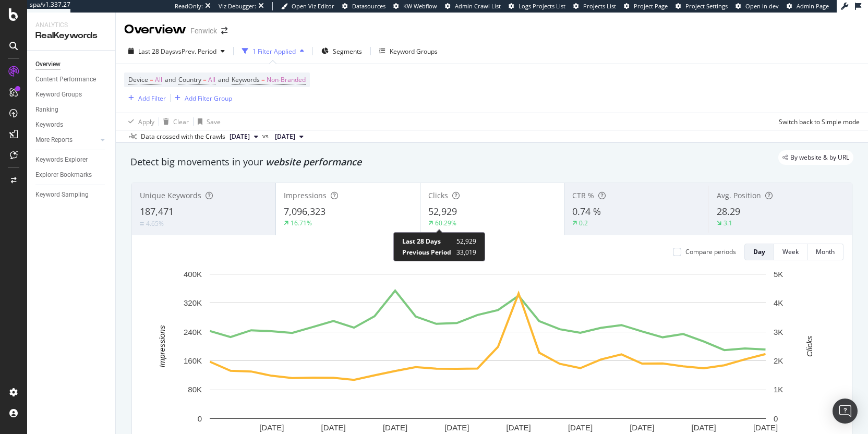  I want to click on div: Switch back to Simple mode, so click(819, 121).